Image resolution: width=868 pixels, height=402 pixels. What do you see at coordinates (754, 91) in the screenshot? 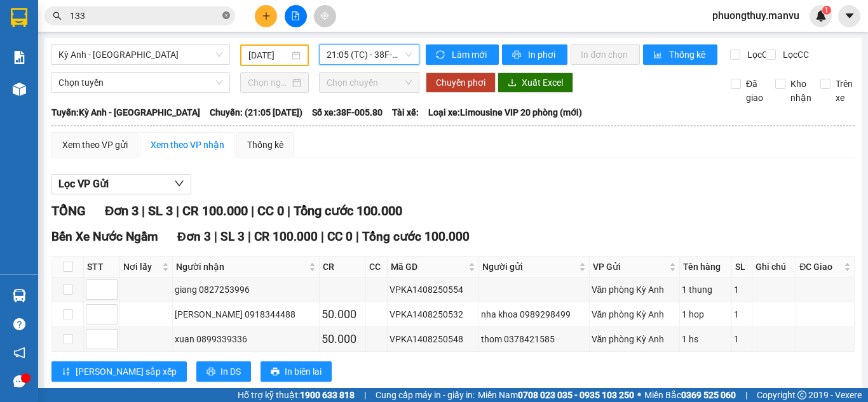
I see `span: Đã giao` at bounding box center [754, 91].